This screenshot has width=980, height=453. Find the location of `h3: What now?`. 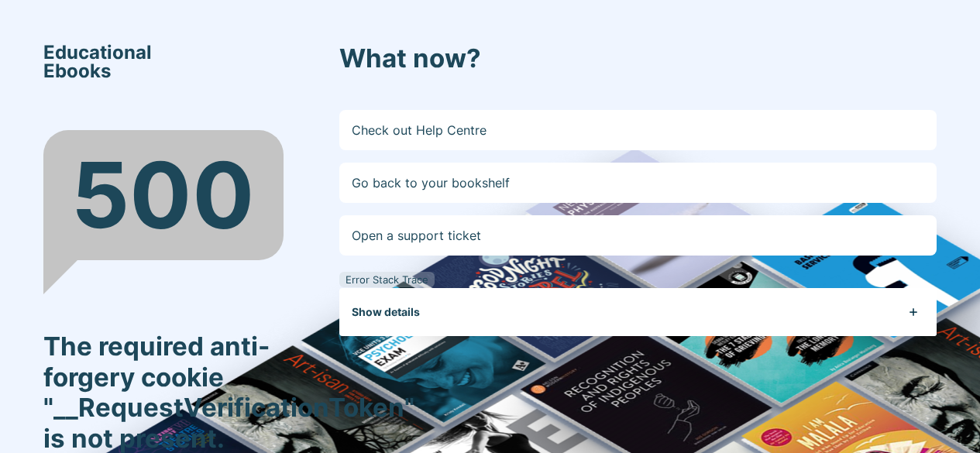

h3: What now? is located at coordinates (638, 59).